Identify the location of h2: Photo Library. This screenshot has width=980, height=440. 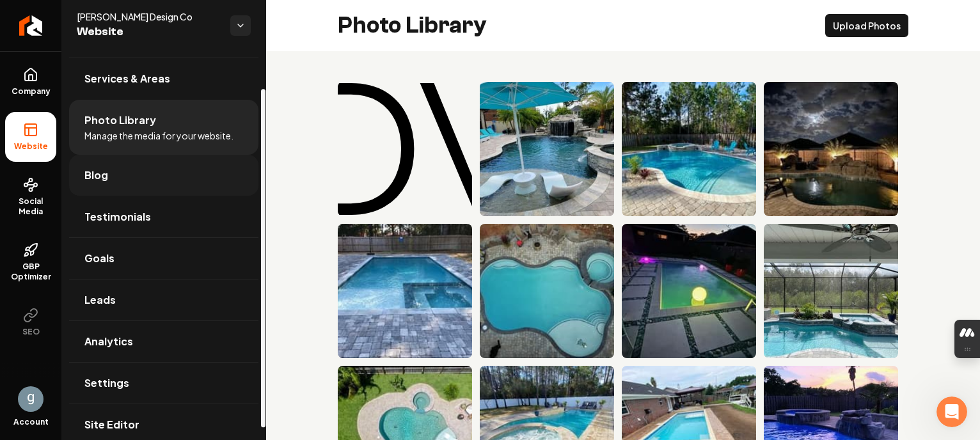
(412, 26).